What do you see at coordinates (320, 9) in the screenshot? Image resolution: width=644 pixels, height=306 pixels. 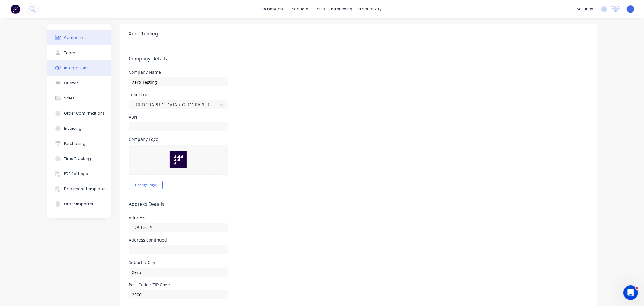 I see `div: sales` at bounding box center [320, 9].